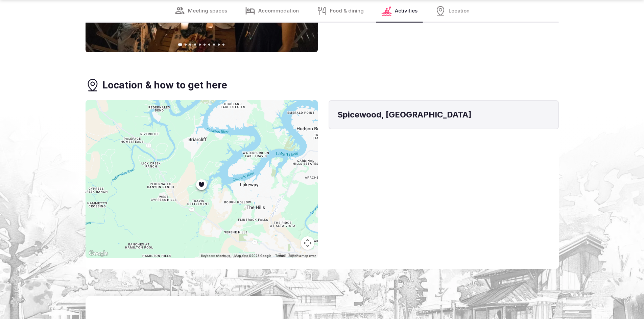  What do you see at coordinates (406, 11) in the screenshot?
I see `span: Activities` at bounding box center [406, 11].